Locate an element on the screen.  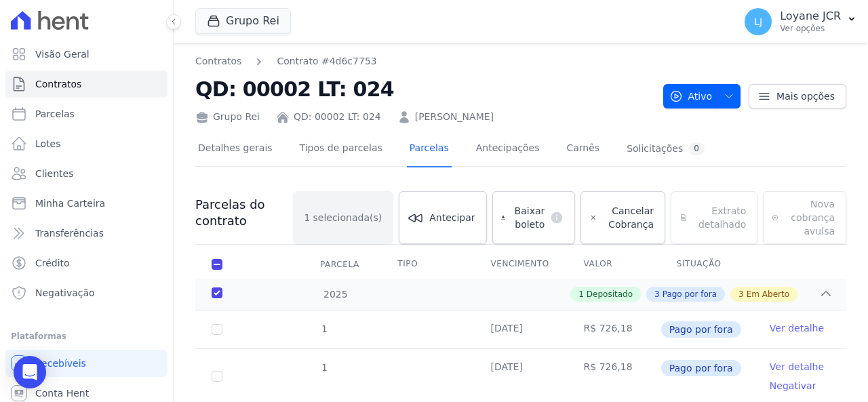
a: Recebíveis is located at coordinates (86, 364).